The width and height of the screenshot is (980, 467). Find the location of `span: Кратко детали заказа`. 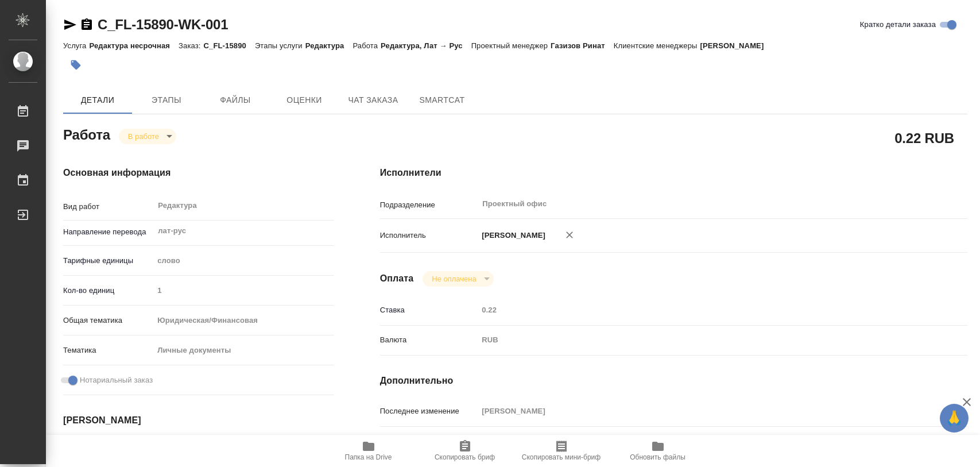

span: Кратко детали заказа is located at coordinates (898, 25).